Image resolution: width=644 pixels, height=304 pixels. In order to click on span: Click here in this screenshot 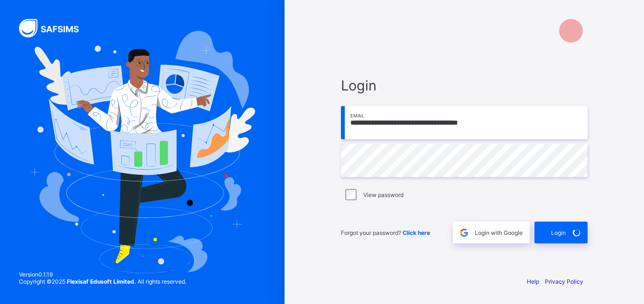, I will do `click(416, 232)`.